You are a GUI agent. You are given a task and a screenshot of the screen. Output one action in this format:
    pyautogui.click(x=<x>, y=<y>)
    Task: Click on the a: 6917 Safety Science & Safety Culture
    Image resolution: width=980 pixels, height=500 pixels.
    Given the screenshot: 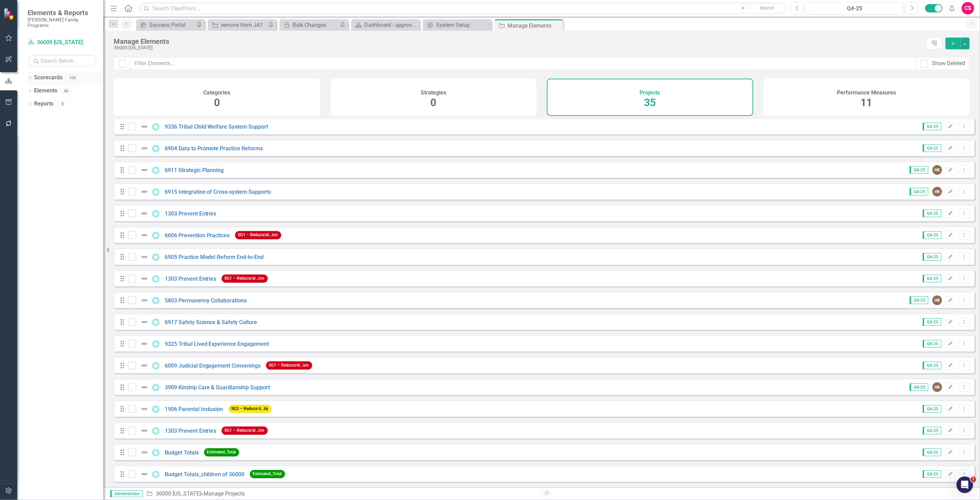 What is the action you would take?
    pyautogui.click(x=211, y=322)
    